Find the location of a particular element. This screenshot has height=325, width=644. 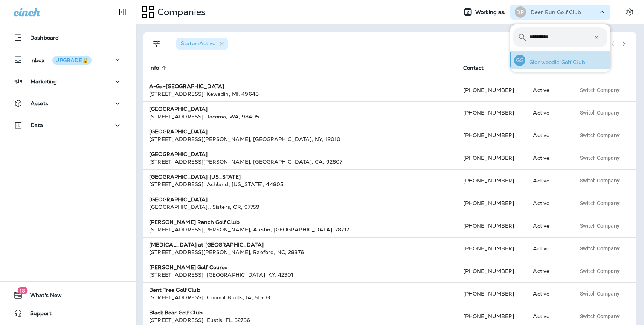

button: Support is located at coordinates (68, 313).